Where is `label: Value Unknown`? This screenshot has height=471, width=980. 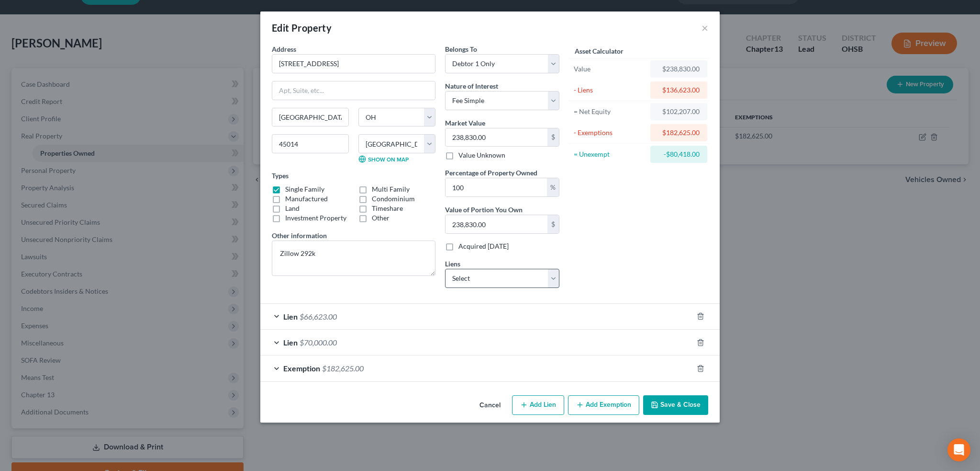
label: Value Unknown is located at coordinates (482, 155).